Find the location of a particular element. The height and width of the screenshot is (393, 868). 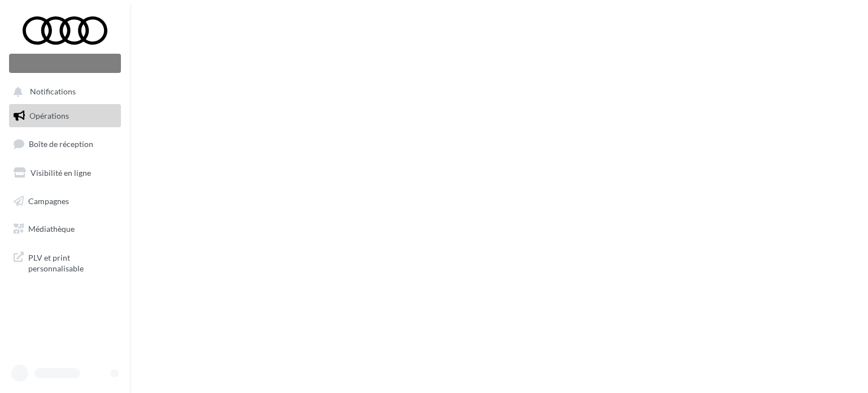

span: Campagnes is located at coordinates (48, 200).